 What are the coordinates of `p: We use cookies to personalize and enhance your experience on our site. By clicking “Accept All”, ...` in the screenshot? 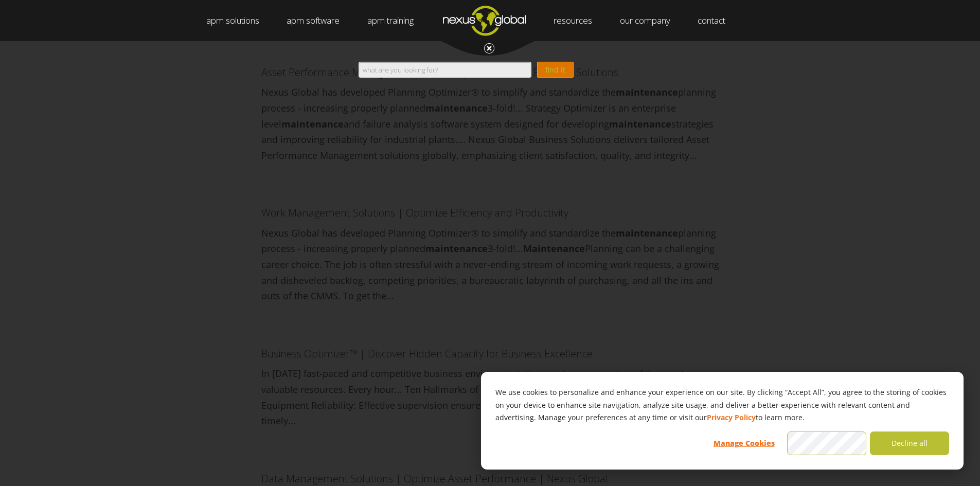 It's located at (722, 405).